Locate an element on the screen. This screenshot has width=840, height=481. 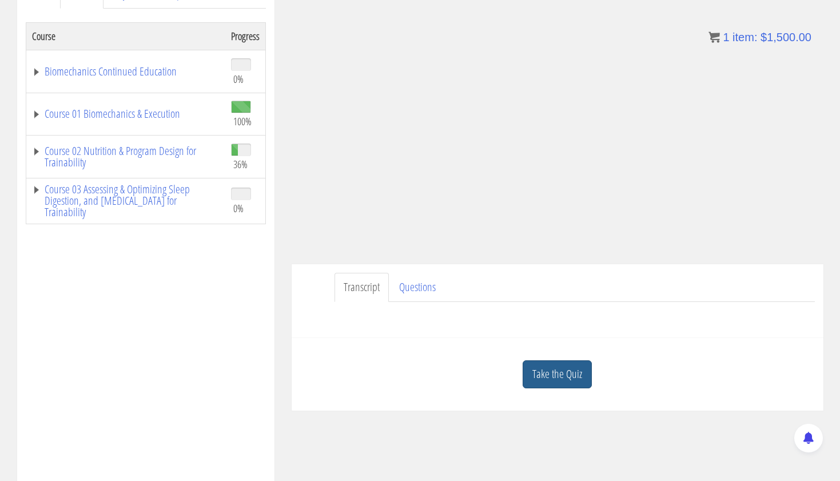
span: 100% is located at coordinates (243, 121).